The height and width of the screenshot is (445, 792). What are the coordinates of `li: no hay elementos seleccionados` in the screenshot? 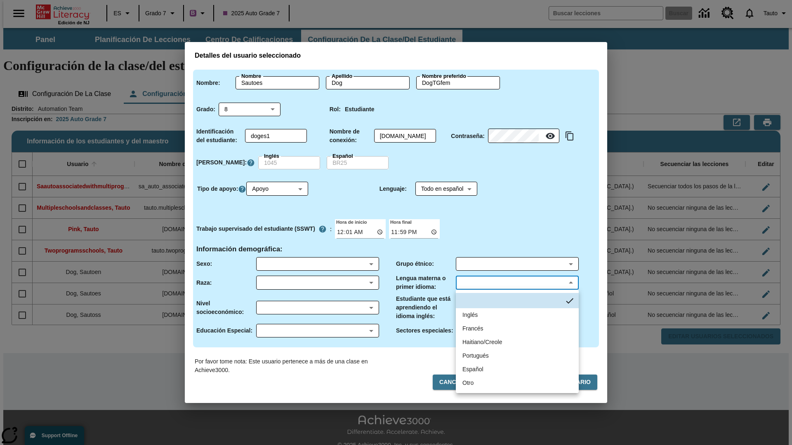 It's located at (517, 301).